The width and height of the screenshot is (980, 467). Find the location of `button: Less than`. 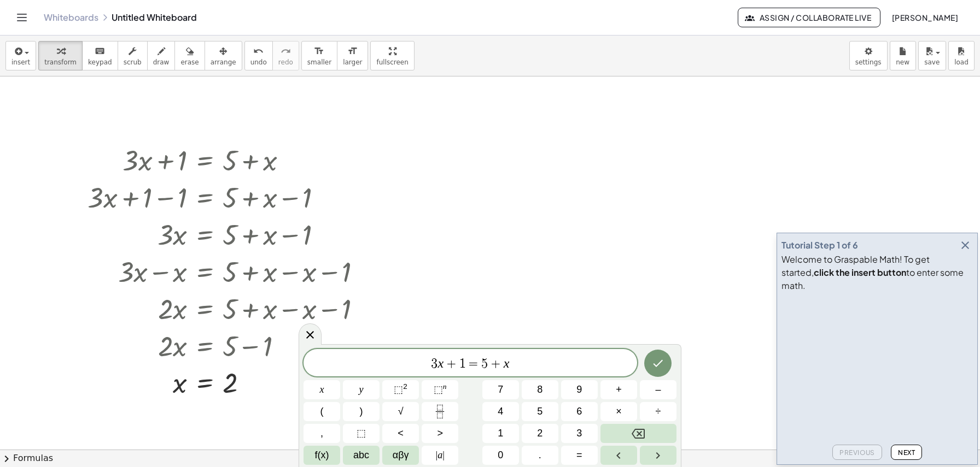

button: Less than is located at coordinates (400, 434).